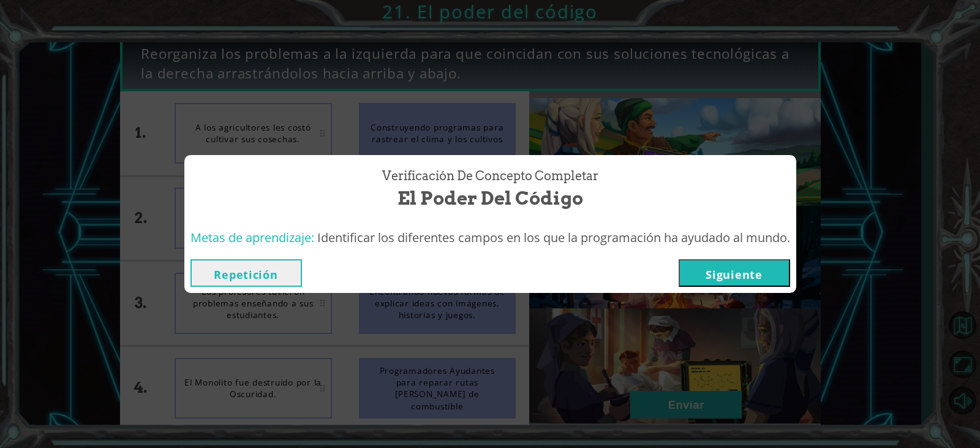 The image size is (980, 448). Describe the element at coordinates (253, 237) in the screenshot. I see `span: Metas de aprendizaje:` at that location.